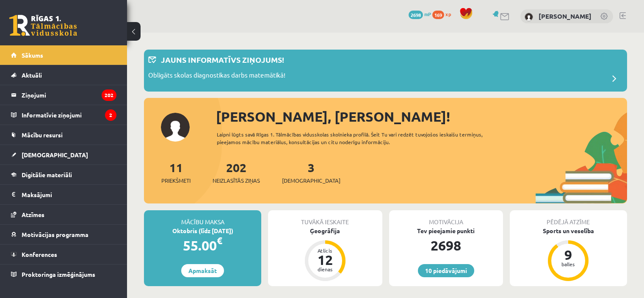 The image size is (644, 298). I want to click on span: Priekšmeti, so click(176, 180).